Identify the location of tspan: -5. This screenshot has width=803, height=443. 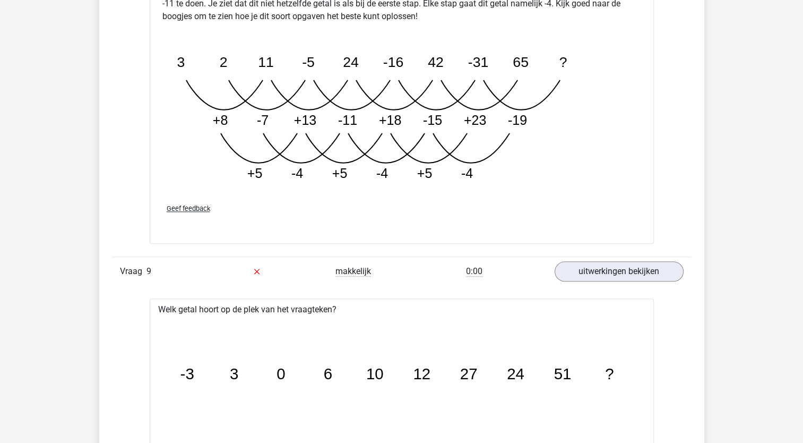
(308, 62).